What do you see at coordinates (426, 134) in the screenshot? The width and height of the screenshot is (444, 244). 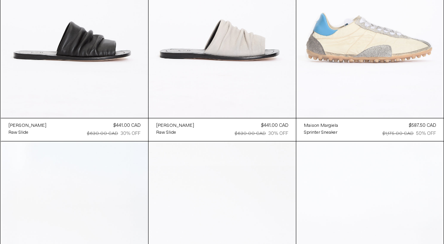 I see `div: 50% OFF` at bounding box center [426, 134].